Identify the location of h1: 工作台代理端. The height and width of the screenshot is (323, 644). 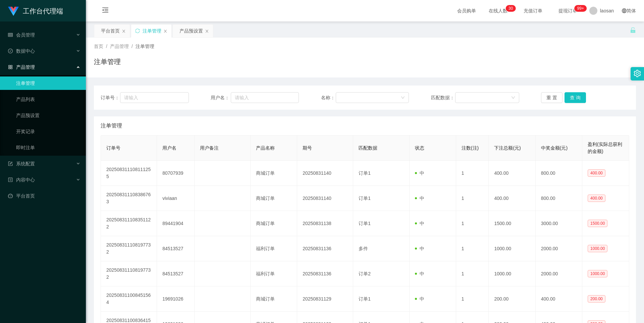
(43, 11).